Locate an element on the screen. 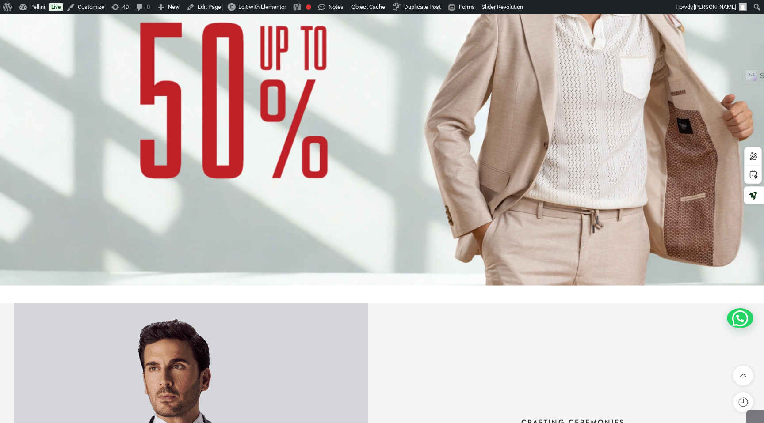  span: Slider Revolution is located at coordinates (502, 7).